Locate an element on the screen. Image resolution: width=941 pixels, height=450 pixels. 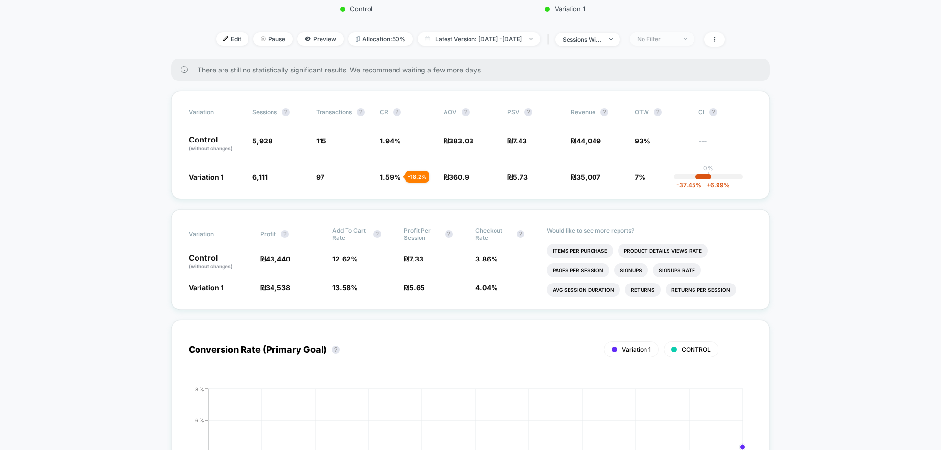
span: 1.94 % is located at coordinates (390, 141).